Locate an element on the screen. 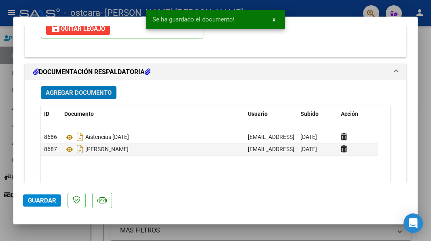 This screenshot has height=241, width=431. datatable-header-cell: Documento is located at coordinates (153, 114).